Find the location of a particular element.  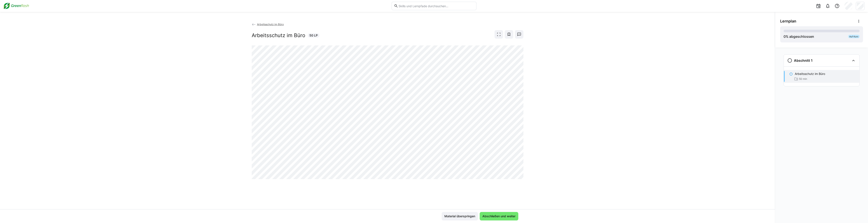

h2: Arbeitsschutz im Büro is located at coordinates (279, 36).